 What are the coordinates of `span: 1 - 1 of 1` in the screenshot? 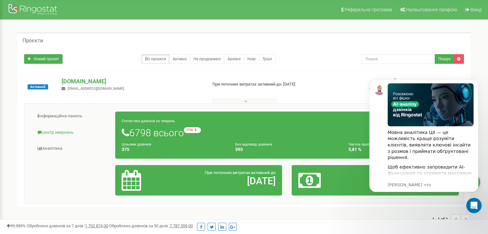 It's located at (441, 219).